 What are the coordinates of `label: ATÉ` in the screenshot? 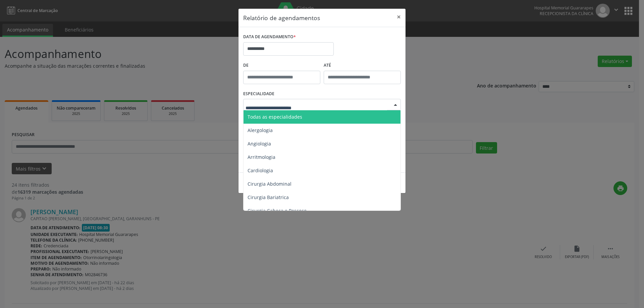 It's located at (362, 65).